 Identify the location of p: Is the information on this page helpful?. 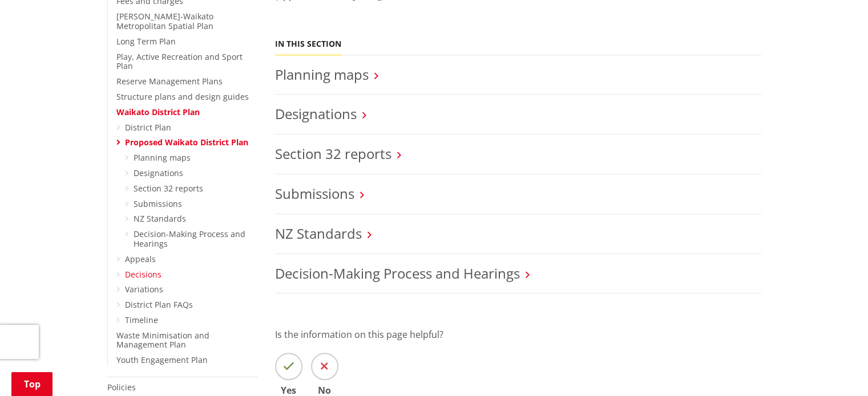
(518, 335).